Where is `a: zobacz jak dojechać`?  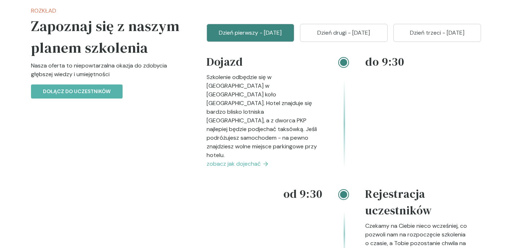 a: zobacz jak dojechać is located at coordinates (264, 164).